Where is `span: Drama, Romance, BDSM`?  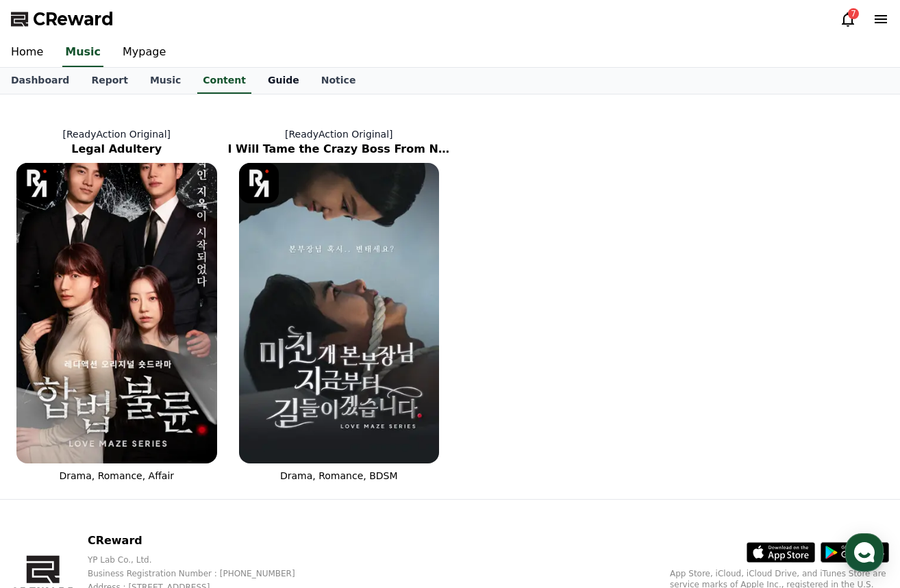 span: Drama, Romance, BDSM is located at coordinates (339, 476).